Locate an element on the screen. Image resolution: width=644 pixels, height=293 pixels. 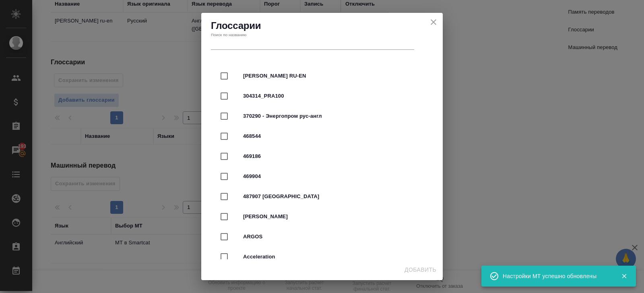
label: Поиск по названию is located at coordinates (228, 35).